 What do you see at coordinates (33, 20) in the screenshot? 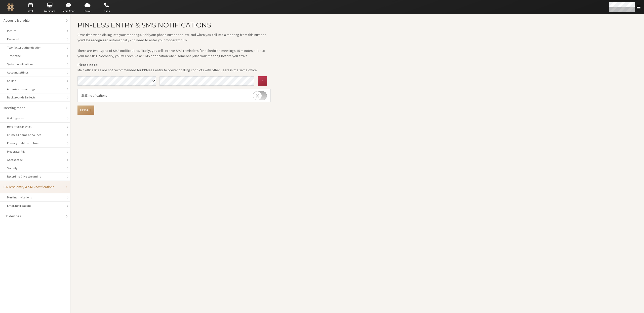
I see `div: Account & profile` at bounding box center [33, 20].